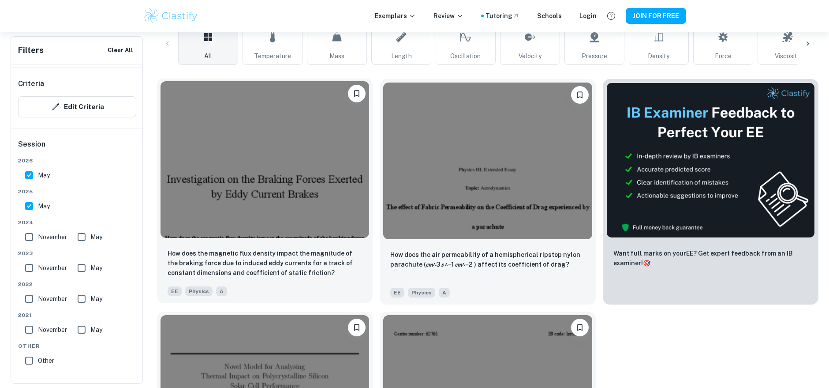 This screenshot has width=829, height=388. What do you see at coordinates (656, 16) in the screenshot?
I see `a: JOIN FOR FREE` at bounding box center [656, 16].